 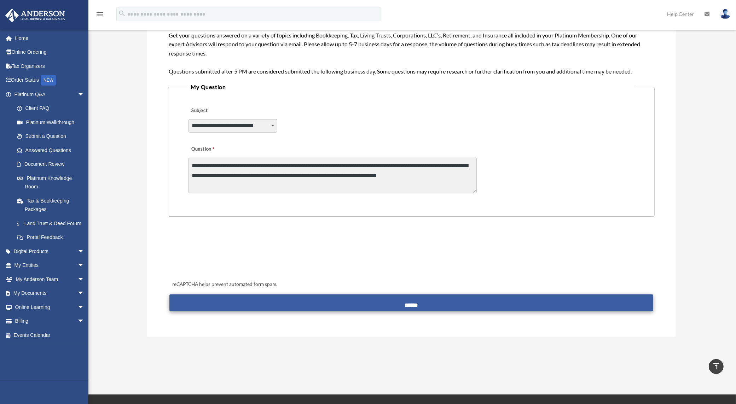 I want to click on label: Question, so click(x=216, y=150).